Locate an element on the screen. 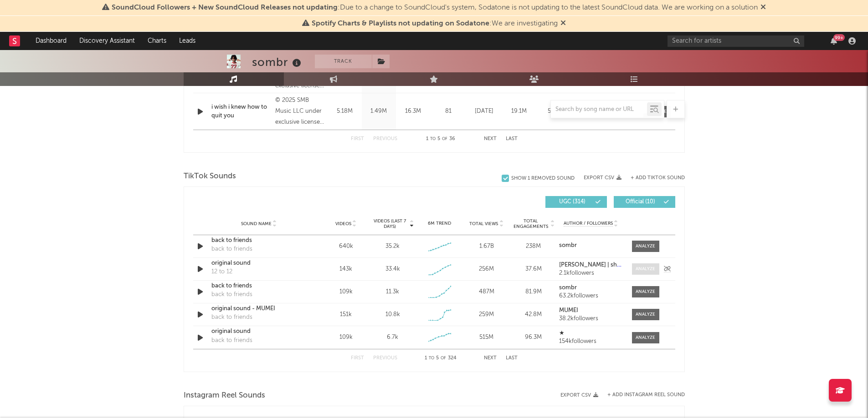 The image size is (868, 418). div: 37.6M is located at coordinates (533, 270).